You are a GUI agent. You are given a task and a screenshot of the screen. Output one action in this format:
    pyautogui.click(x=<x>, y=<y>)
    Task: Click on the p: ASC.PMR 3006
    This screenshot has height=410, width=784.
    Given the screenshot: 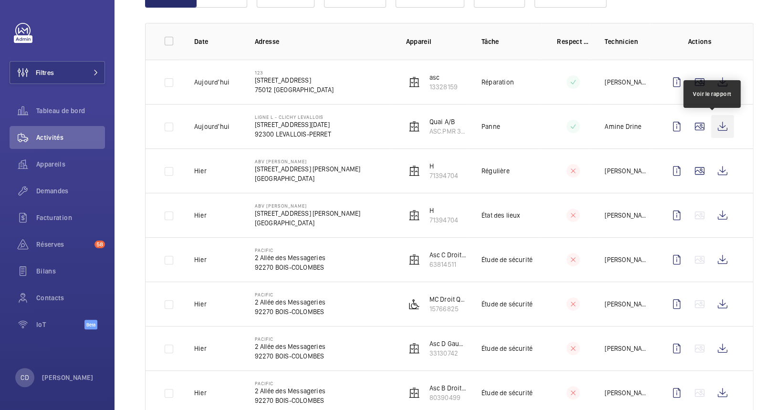 What is the action you would take?
    pyautogui.click(x=448, y=131)
    